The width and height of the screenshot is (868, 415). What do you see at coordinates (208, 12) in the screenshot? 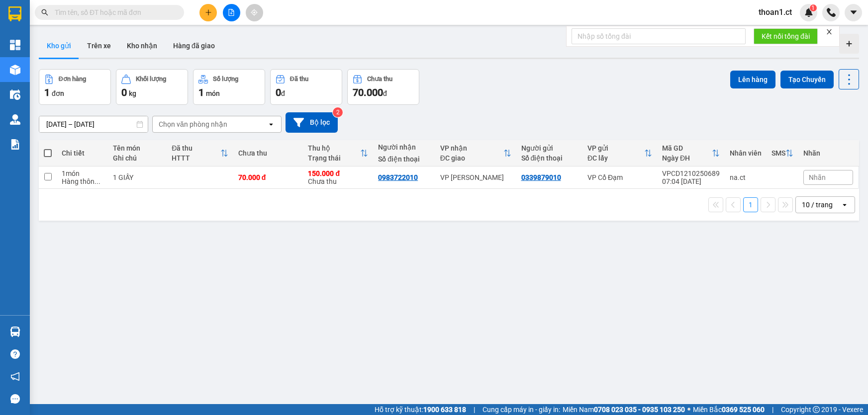
I see `button: plus` at bounding box center [208, 12].